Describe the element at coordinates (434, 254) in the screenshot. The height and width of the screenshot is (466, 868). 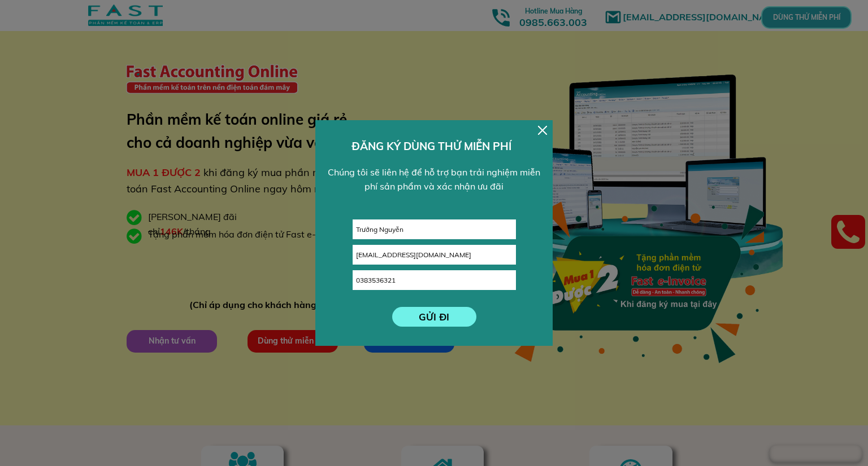
I see `input: Email` at that location.